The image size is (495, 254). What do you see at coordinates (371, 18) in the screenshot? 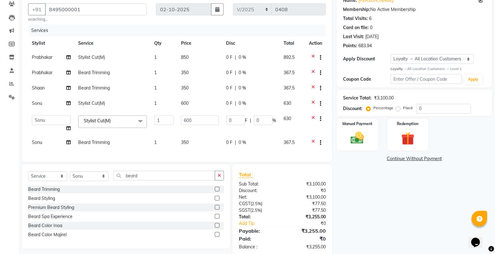
I see `div: 6` at bounding box center [371, 18].